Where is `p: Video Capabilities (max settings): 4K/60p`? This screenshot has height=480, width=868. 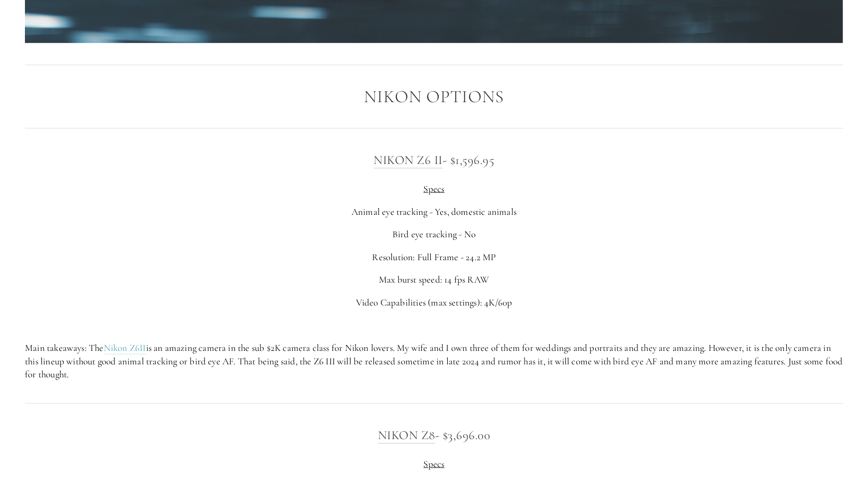 p: Video Capabilities (max settings): 4K/60p is located at coordinates (434, 303).